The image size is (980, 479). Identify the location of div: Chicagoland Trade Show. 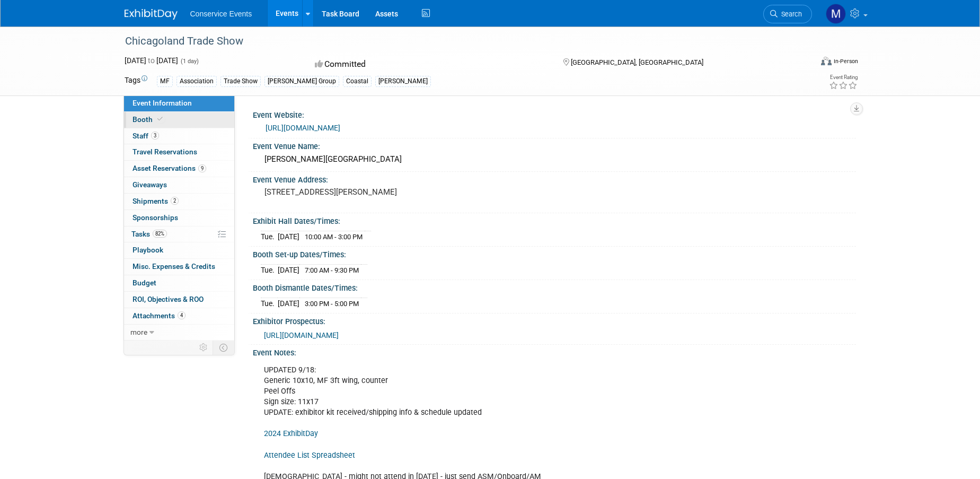
(458, 41).